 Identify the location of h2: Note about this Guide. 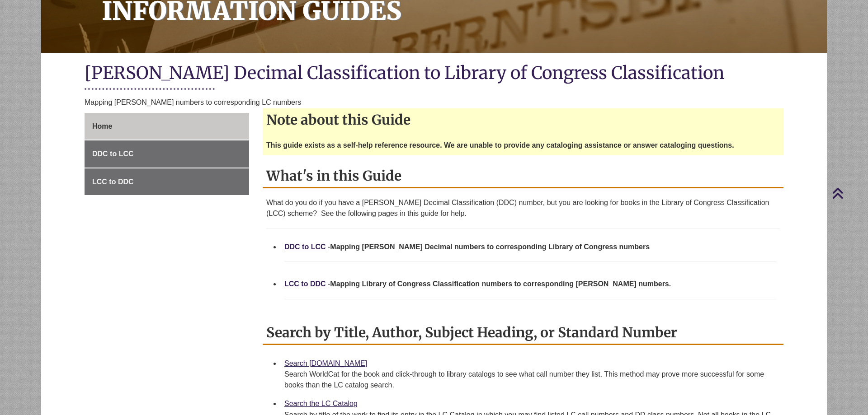
(523, 120).